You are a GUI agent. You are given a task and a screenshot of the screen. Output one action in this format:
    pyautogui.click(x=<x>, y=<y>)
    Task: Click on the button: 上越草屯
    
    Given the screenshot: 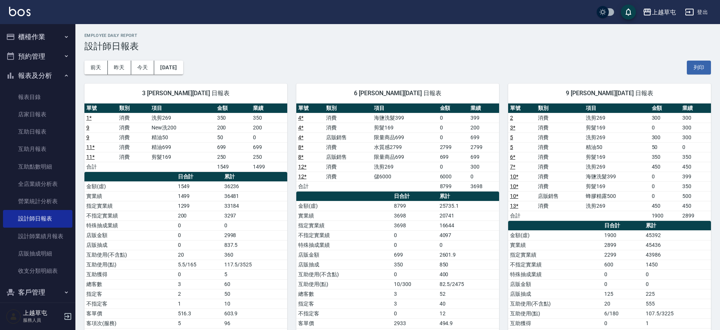 What is the action you would take?
    pyautogui.click(x=659, y=12)
    